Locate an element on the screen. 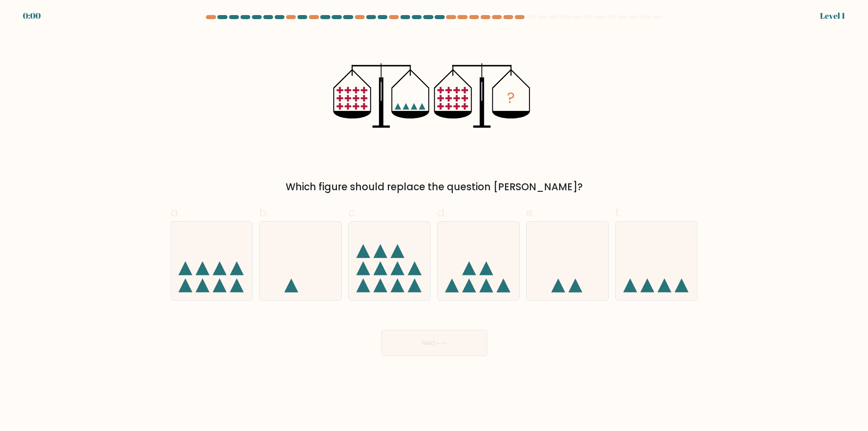 This screenshot has width=868, height=431. button: Next is located at coordinates (434, 343).